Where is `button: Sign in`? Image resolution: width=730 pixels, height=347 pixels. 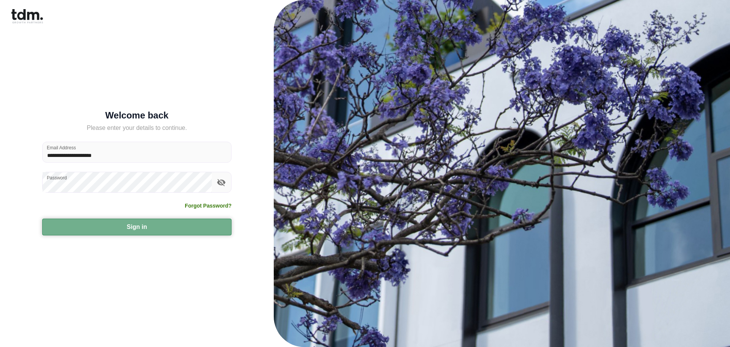 button: Sign in is located at coordinates (137, 227).